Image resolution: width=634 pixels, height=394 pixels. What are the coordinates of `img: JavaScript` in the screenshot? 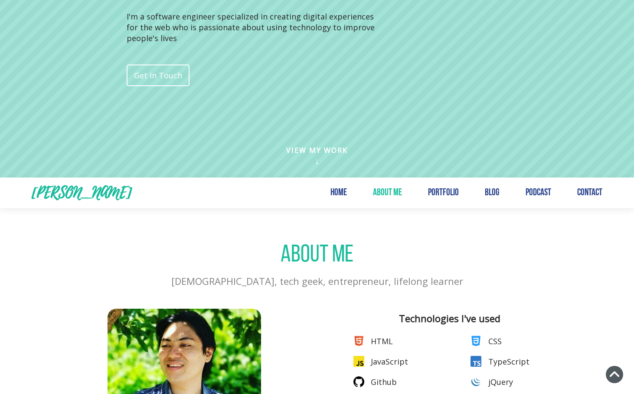 It's located at (358, 361).